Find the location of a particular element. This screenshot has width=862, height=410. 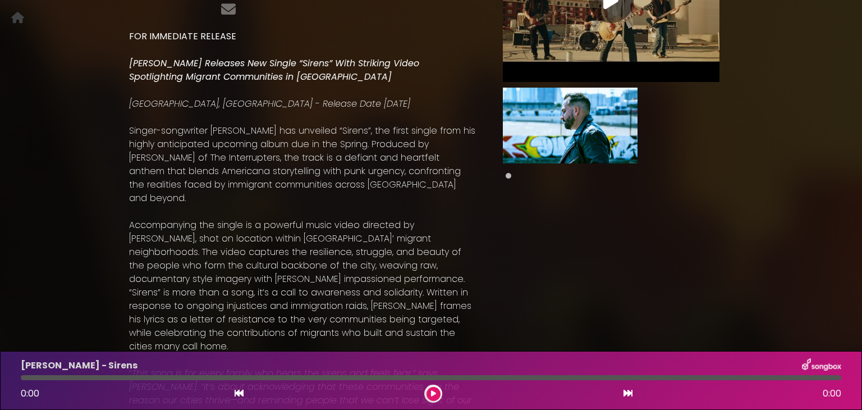

img: songbox-logo-white.png is located at coordinates (822, 365).